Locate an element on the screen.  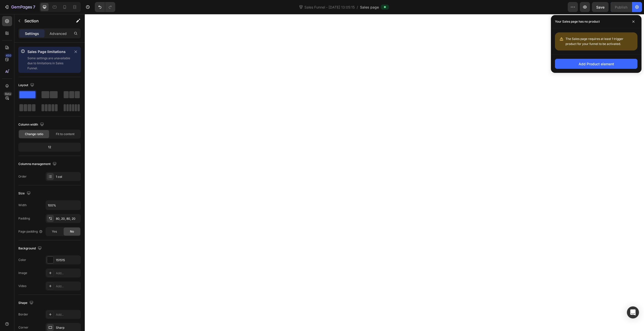
div: Layout is located at coordinates (27, 85).